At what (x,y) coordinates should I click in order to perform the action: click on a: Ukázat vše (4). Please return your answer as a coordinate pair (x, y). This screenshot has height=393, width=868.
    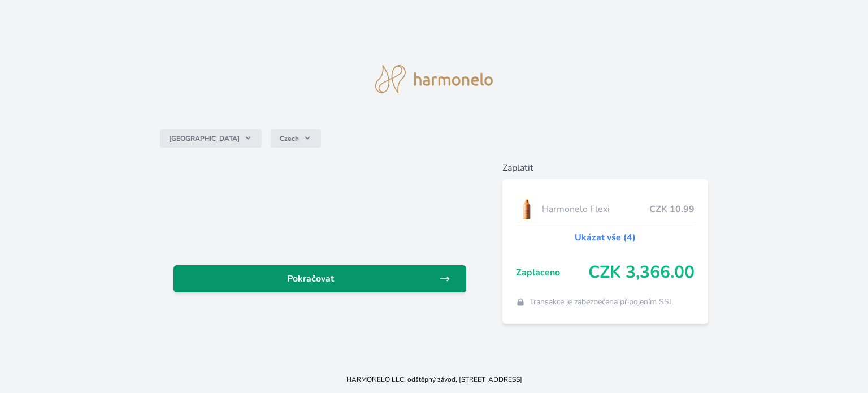
    Looking at the image, I should click on (605, 237).